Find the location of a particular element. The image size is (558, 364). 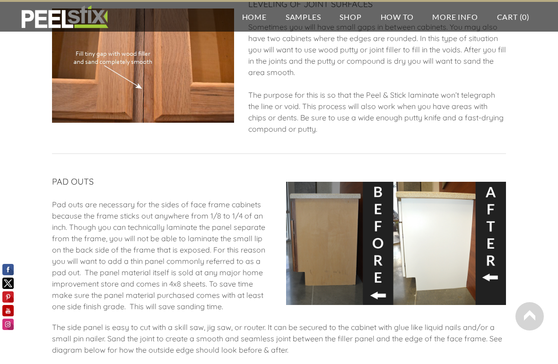

span: The side panel is easy to cut with a skill saw, jig saw, or router. It can be secured to the cabi... is located at coordinates (277, 339).